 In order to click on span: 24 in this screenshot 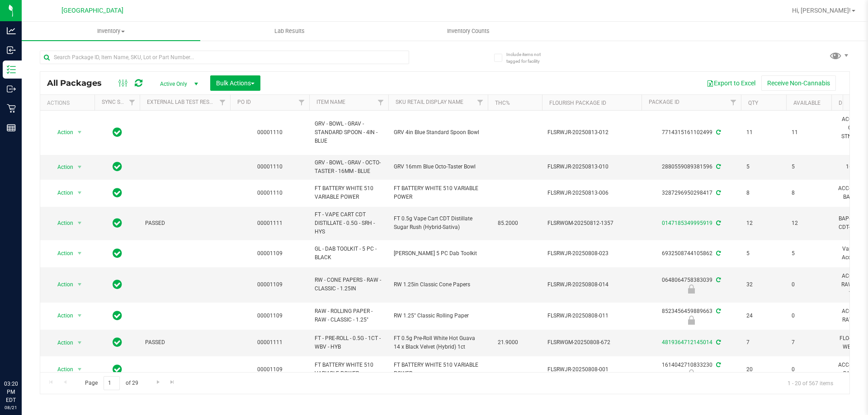, I will do `click(764, 316)`.